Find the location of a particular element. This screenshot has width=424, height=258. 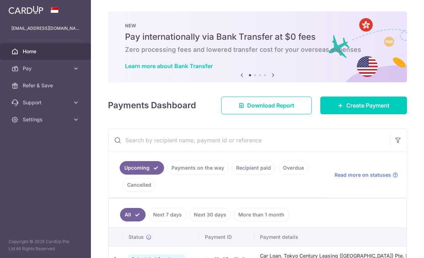

span: Settings is located at coordinates (46, 120).